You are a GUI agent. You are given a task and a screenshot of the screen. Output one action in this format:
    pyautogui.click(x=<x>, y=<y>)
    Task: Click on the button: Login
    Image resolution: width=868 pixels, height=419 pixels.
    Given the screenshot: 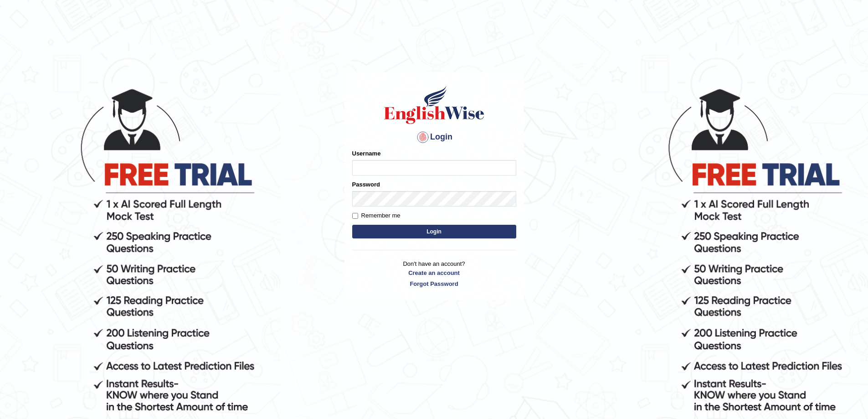 What is the action you would take?
    pyautogui.click(x=434, y=232)
    